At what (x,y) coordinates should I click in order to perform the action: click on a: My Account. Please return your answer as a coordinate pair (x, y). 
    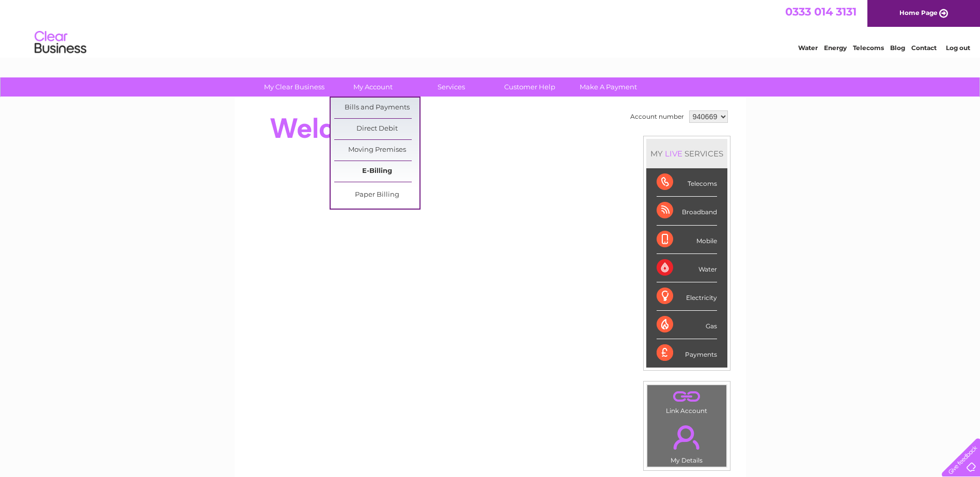
    Looking at the image, I should click on (372, 87).